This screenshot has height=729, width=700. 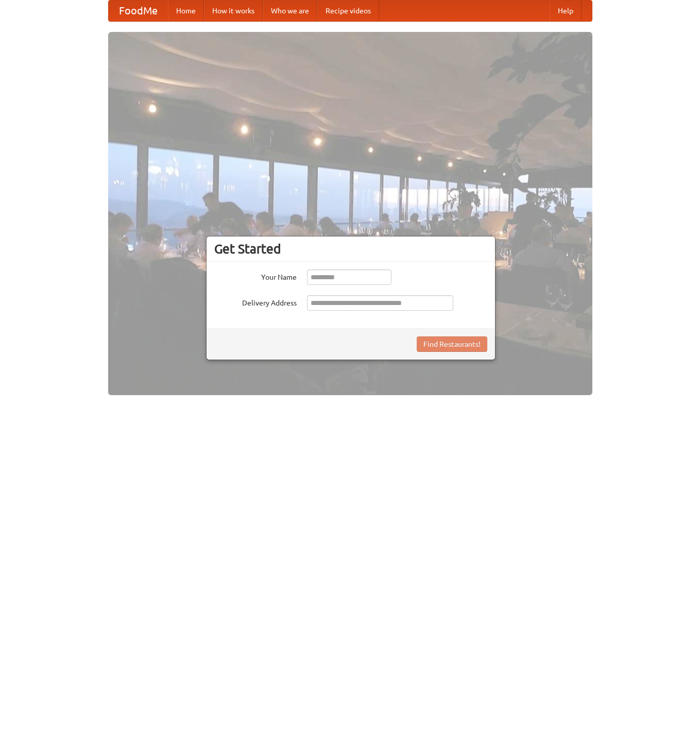 What do you see at coordinates (234, 11) in the screenshot?
I see `a: How it works` at bounding box center [234, 11].